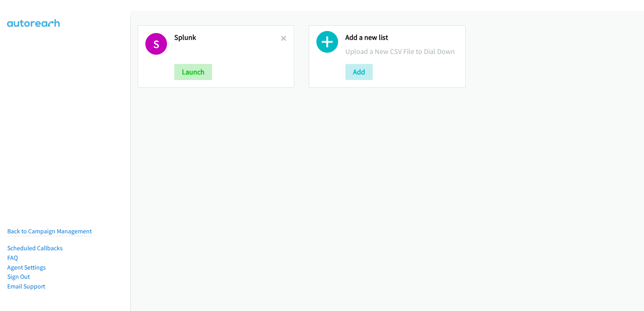 The image size is (644, 311). I want to click on h1: S, so click(156, 44).